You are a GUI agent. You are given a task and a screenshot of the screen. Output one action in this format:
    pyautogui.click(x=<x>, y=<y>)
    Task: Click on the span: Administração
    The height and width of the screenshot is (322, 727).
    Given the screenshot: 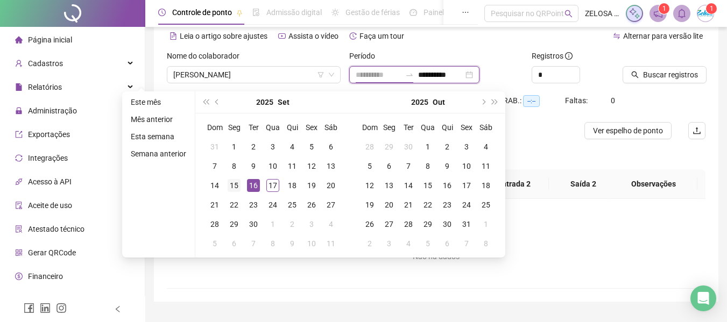 What is the action you would take?
    pyautogui.click(x=52, y=111)
    